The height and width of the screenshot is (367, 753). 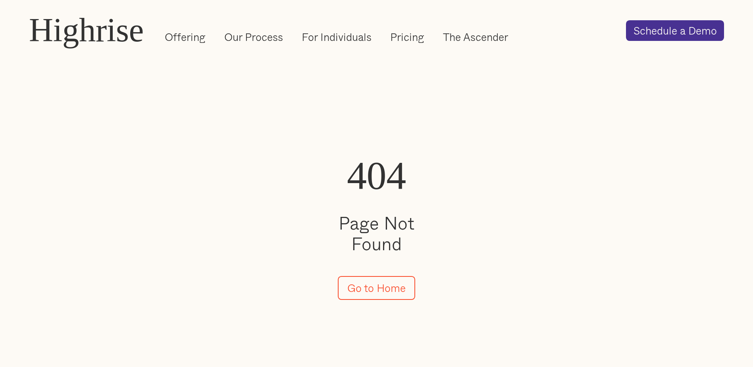 What do you see at coordinates (86, 30) in the screenshot?
I see `a: Highrise` at bounding box center [86, 30].